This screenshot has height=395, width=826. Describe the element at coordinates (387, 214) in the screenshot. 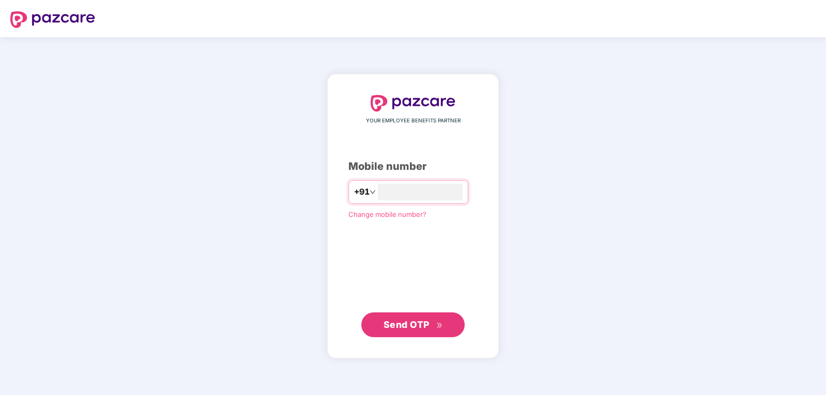

I see `span: Change mobile number?` at that location.